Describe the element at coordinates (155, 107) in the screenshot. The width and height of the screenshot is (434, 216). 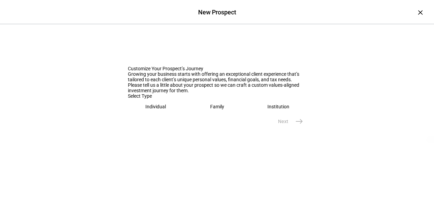
I see `div: Individual` at that location.